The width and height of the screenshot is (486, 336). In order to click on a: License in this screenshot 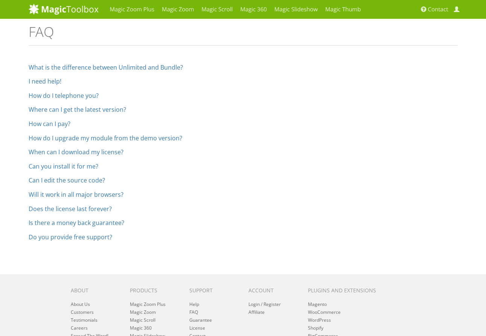, I will do `click(197, 328)`.